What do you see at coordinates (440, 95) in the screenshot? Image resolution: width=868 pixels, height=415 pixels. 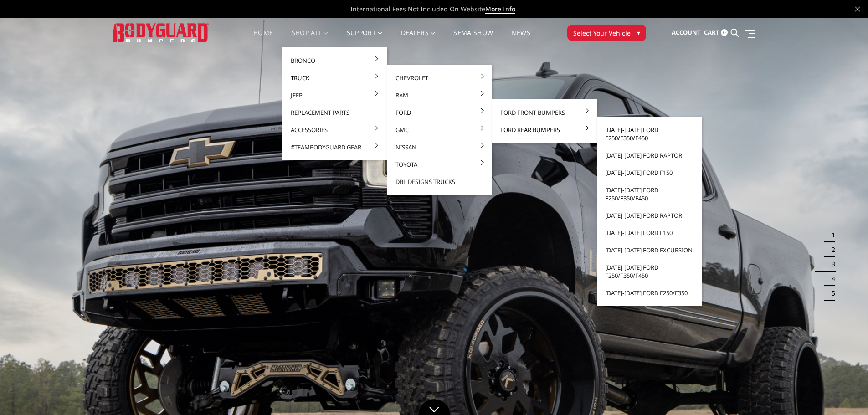 I see `a: Ram` at bounding box center [440, 95].